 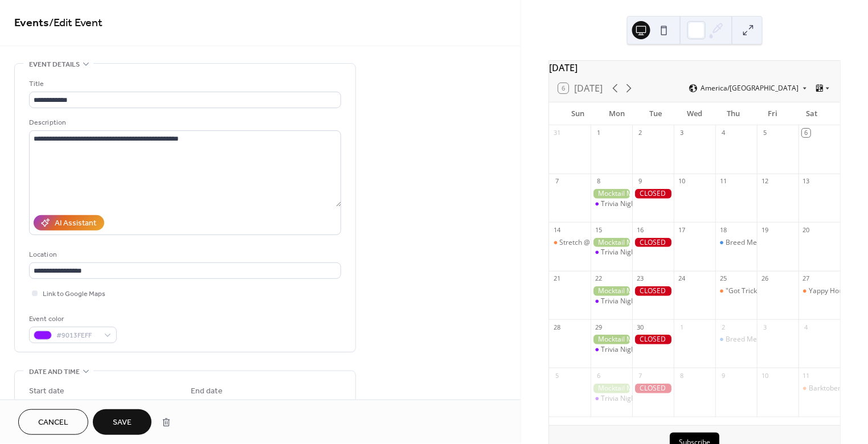 What do you see at coordinates (184, 122) in the screenshot?
I see `div: Description` at bounding box center [184, 122].